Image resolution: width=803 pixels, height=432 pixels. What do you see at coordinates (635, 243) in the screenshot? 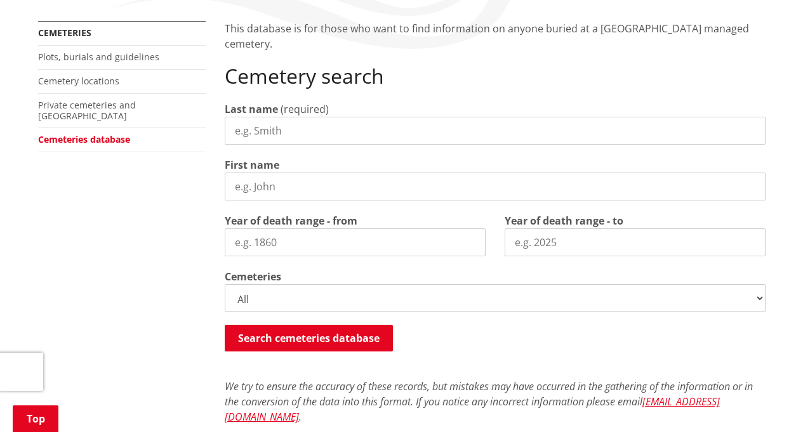
I see `input: e.g. 2025` at bounding box center [635, 243].